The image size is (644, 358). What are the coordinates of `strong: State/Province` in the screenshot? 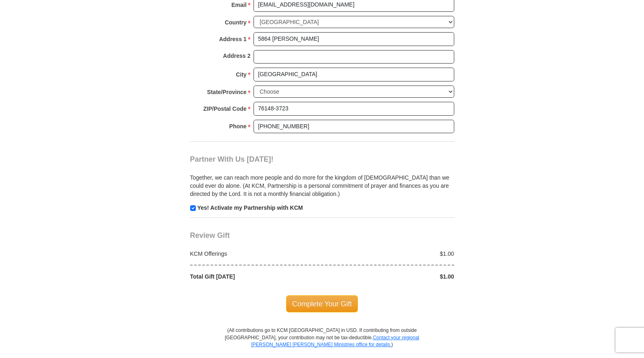 It's located at (227, 92).